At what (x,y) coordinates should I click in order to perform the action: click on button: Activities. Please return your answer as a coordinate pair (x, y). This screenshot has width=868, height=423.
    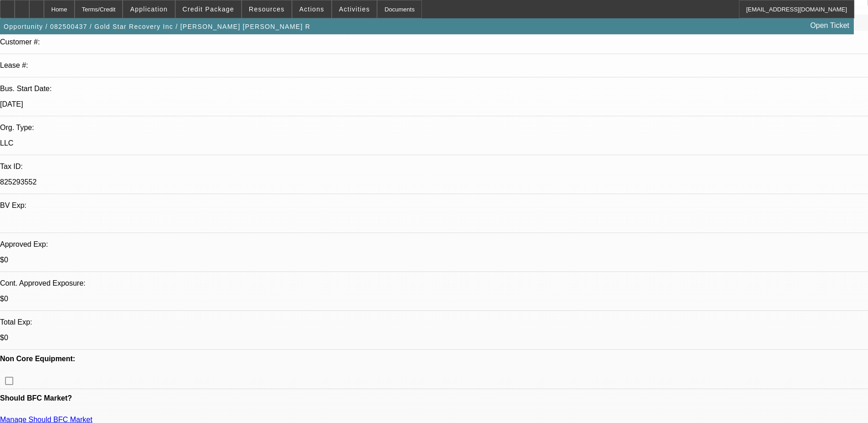
    Looking at the image, I should click on (354, 9).